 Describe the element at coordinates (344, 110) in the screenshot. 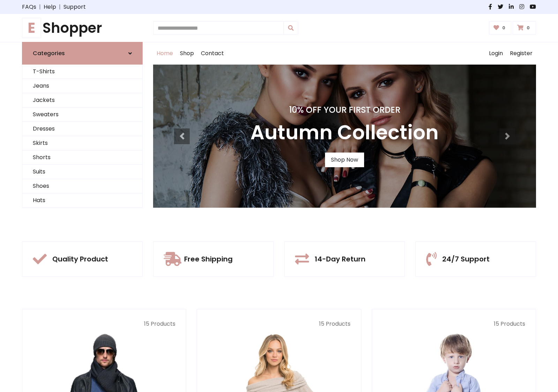

I see `h4: 10% Off Your First Order` at that location.